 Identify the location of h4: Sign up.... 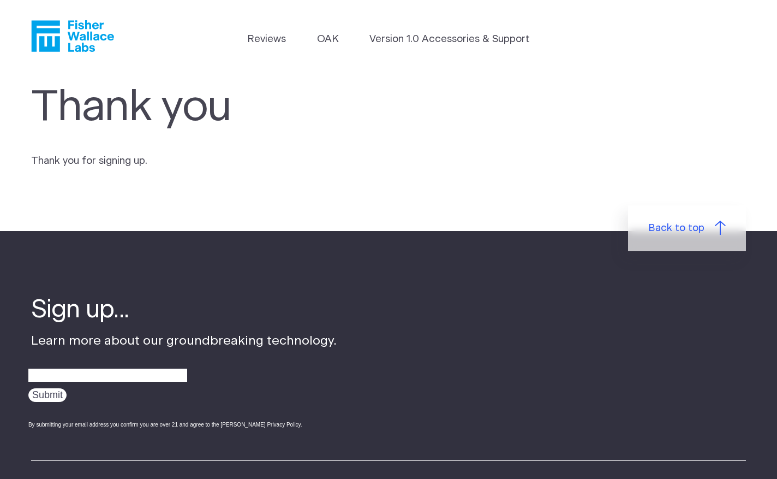
(184, 310).